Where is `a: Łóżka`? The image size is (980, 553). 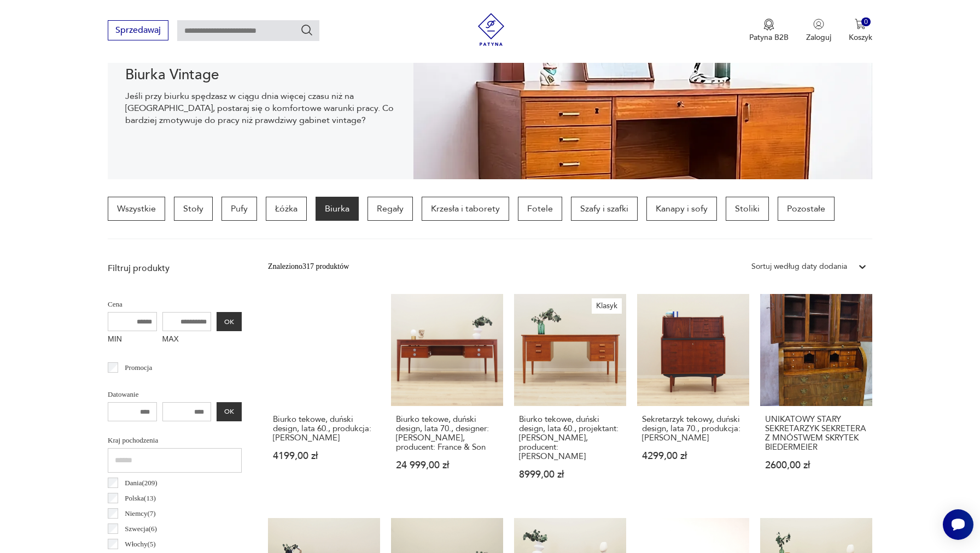 a: Łóżka is located at coordinates (286, 209).